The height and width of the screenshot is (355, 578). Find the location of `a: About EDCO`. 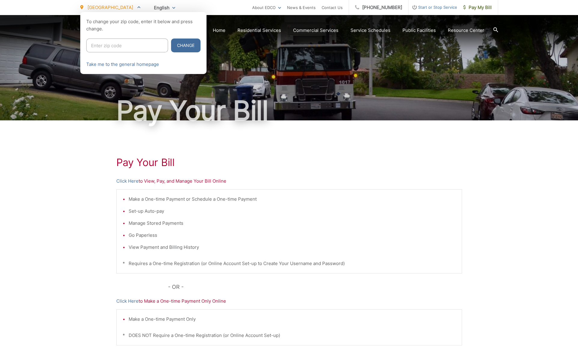

a: About EDCO is located at coordinates (267, 8).